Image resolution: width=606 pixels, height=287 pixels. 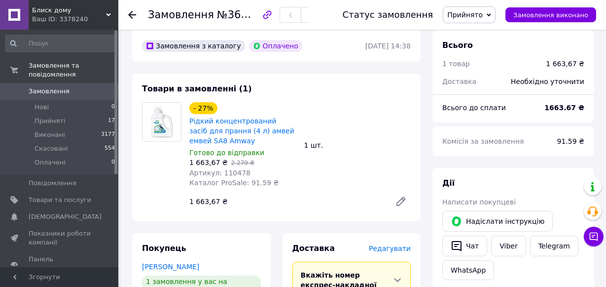 I want to click on span: Каталог ProSale: 91.59 ₴, so click(x=234, y=182).